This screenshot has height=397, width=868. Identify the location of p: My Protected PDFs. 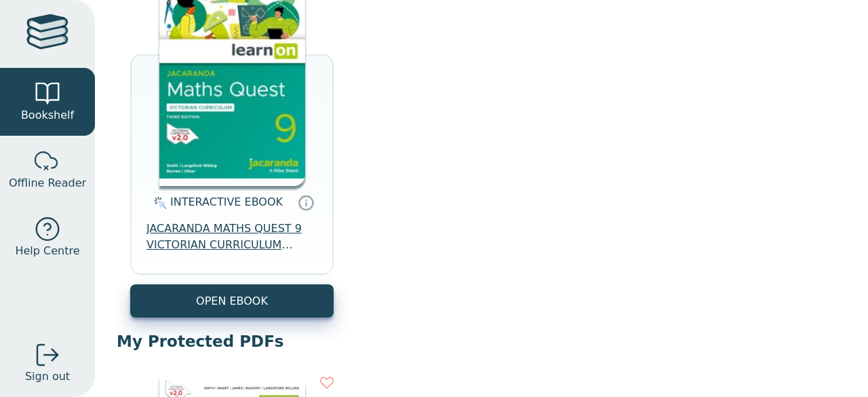
(481, 341).